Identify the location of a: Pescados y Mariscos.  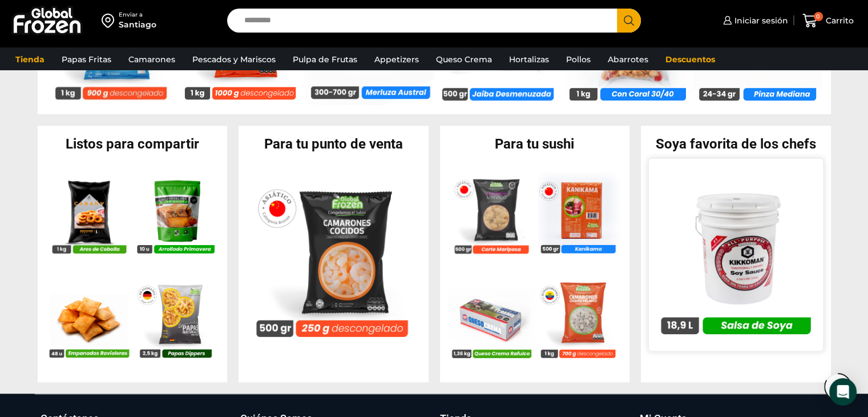
(234, 60).